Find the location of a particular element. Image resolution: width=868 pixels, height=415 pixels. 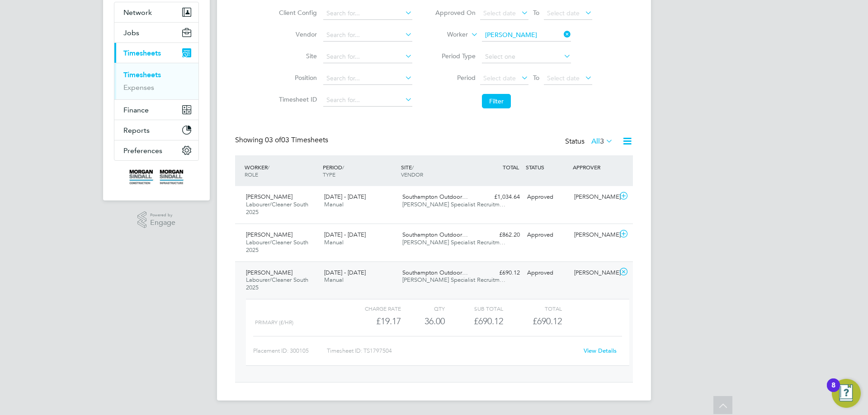

span: Network is located at coordinates (137, 12).